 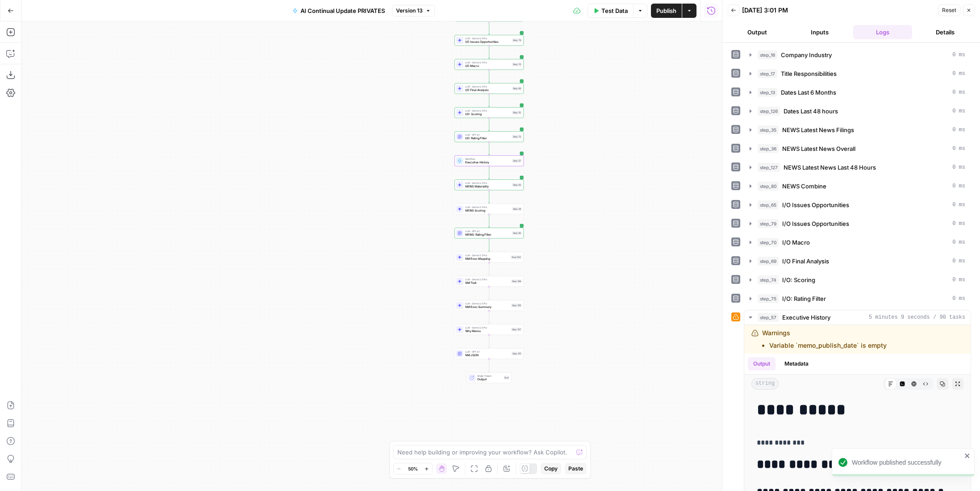 What do you see at coordinates (805, 186) in the screenshot?
I see `span: NEWS Combine` at bounding box center [805, 186].